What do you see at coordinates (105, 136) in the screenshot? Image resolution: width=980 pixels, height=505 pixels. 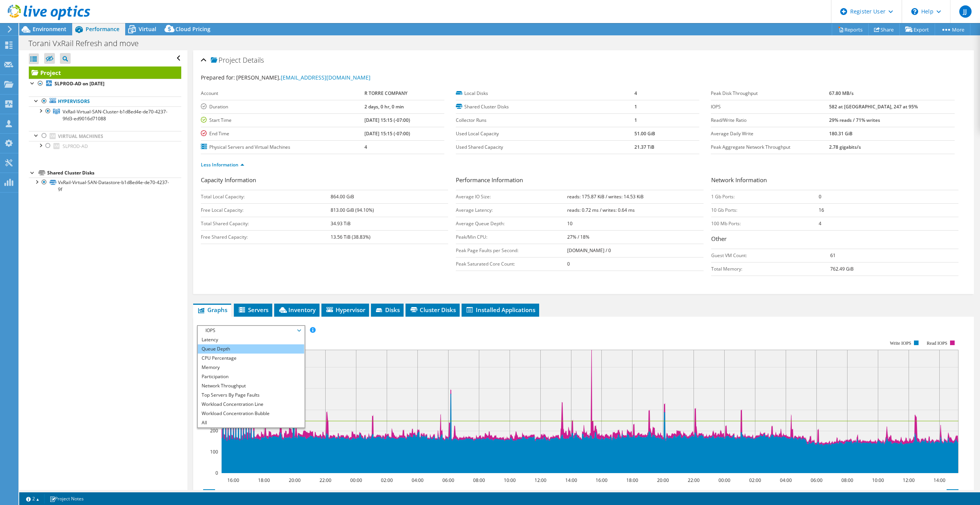 I see `a: Virtual Machines` at bounding box center [105, 136].